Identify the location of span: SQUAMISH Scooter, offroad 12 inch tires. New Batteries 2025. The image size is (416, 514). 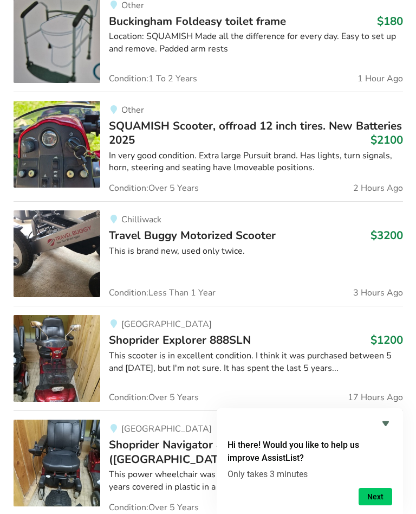
(255, 133).